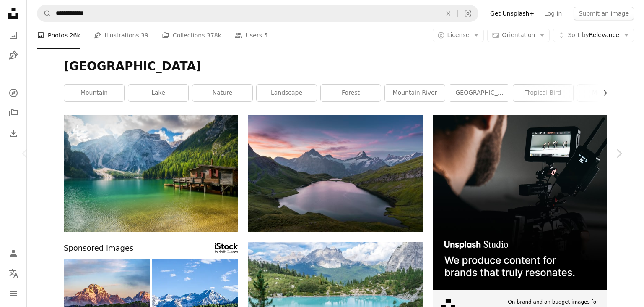  Describe the element at coordinates (469, 13) in the screenshot. I see `button: Visual search` at that location.